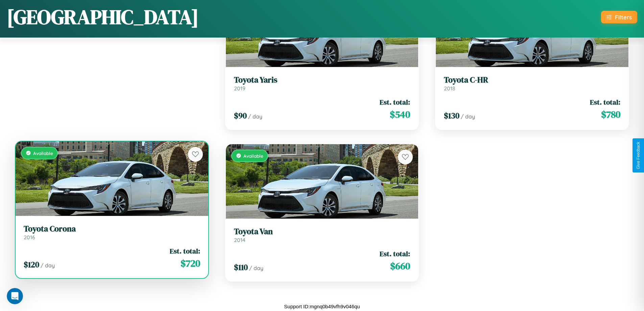 The height and width of the screenshot is (311, 644). I want to click on h3: Toyota Yaris, so click(322, 80).